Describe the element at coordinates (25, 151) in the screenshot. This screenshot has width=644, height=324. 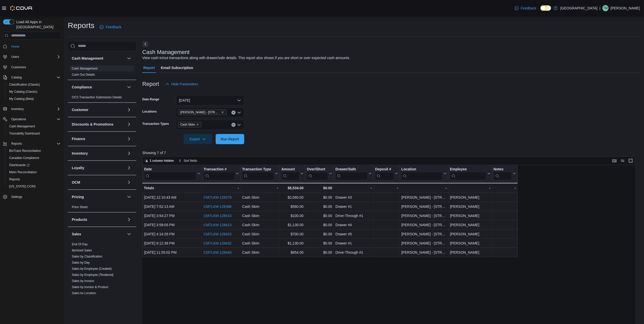
I see `a: BioTrack Reconciliation` at that location.